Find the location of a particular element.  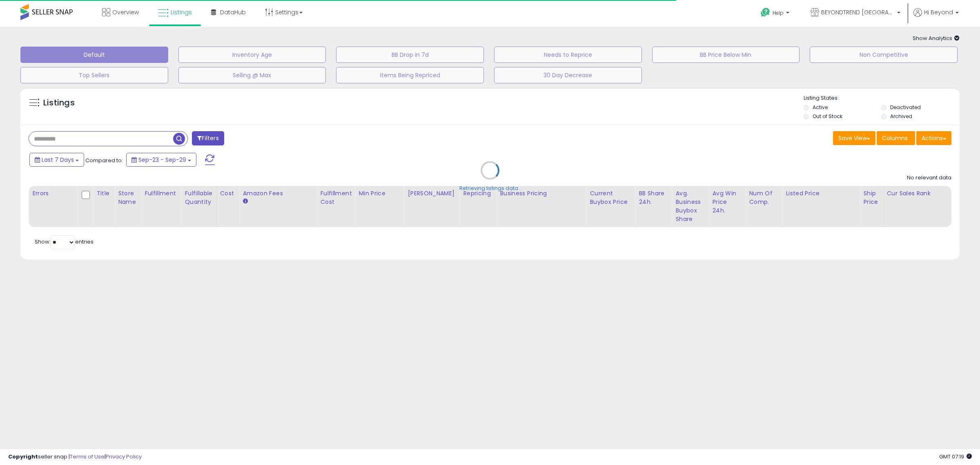

span: Hi Beyond is located at coordinates (938, 12).